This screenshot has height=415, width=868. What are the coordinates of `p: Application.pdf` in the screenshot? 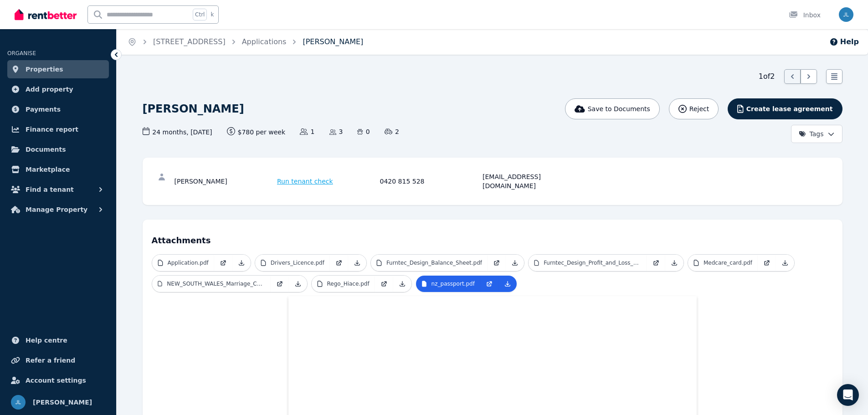 It's located at (188, 263).